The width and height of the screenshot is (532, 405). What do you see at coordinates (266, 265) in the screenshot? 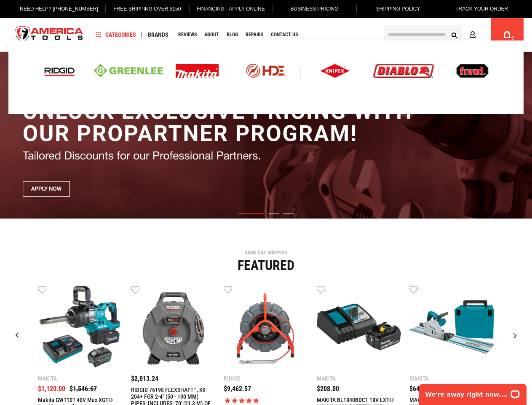
I see `div: Featured` at bounding box center [266, 265].